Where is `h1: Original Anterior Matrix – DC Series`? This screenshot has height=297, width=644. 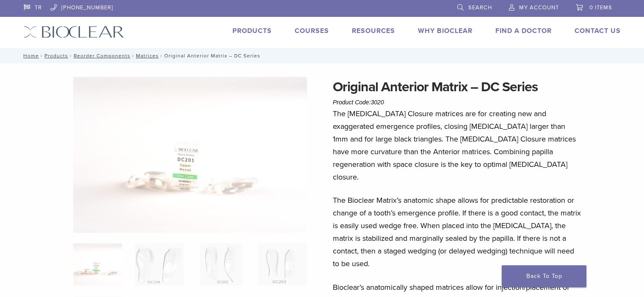
h1: Original Anterior Matrix – DC Series is located at coordinates (457, 87).